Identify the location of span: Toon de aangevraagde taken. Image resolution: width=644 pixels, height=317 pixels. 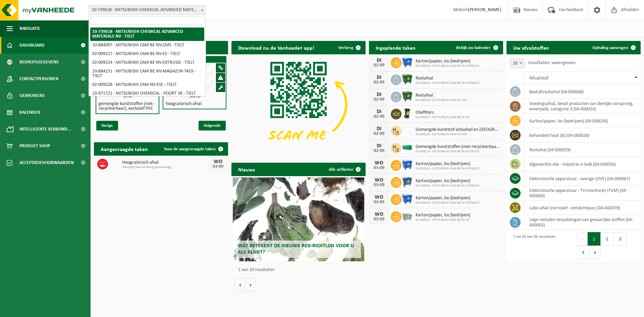
(190, 149).